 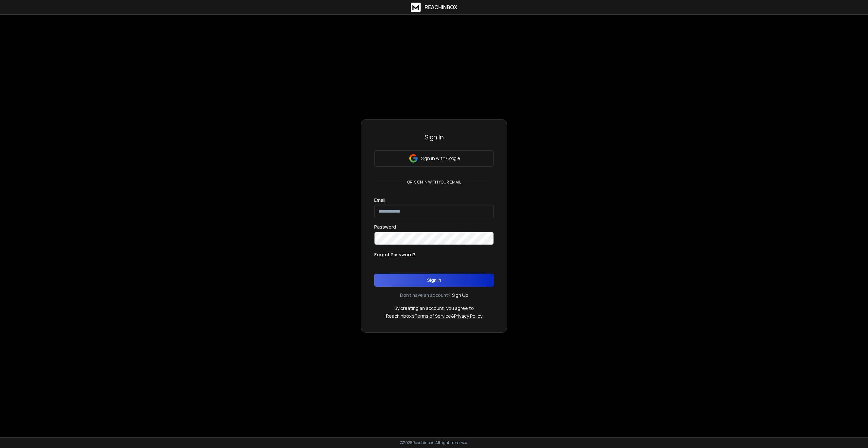 What do you see at coordinates (441, 7) in the screenshot?
I see `h1: ReachInbox` at bounding box center [441, 7].